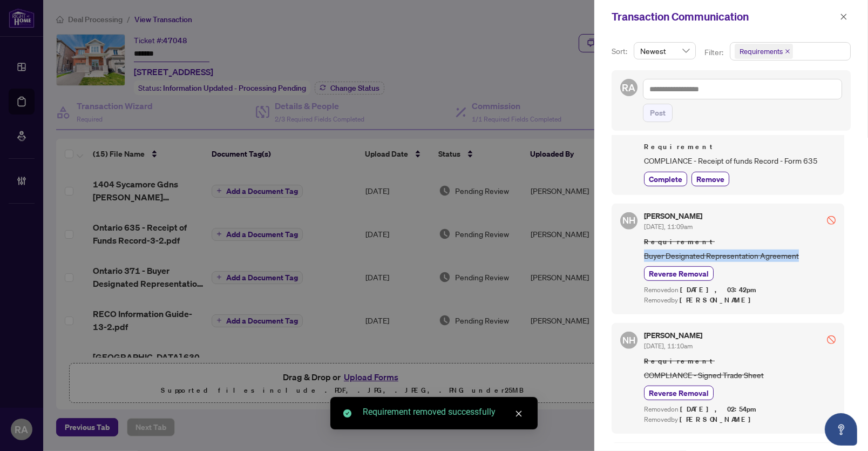  Describe the element at coordinates (711, 179) in the screenshot. I see `button: Remove` at that location.